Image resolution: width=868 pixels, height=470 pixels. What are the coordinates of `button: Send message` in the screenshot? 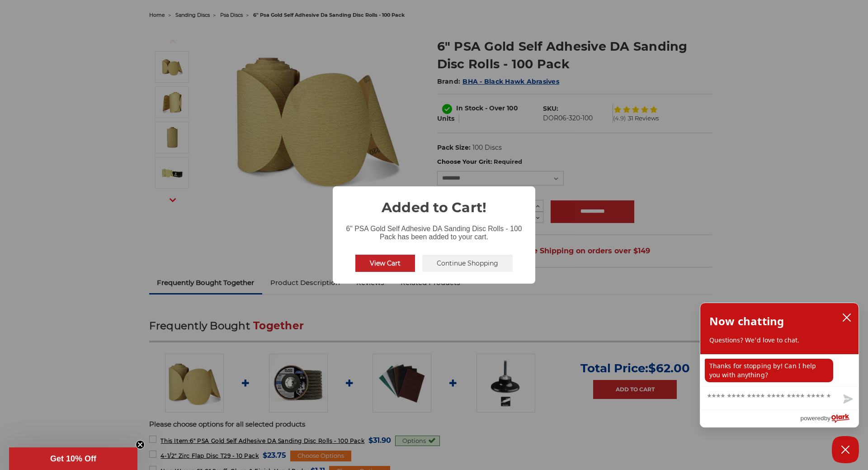 It's located at (848, 399).